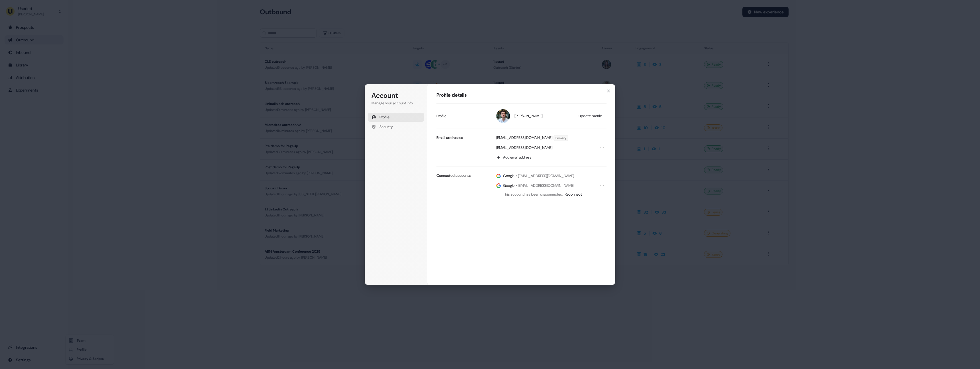 The width and height of the screenshot is (980, 369). Describe the element at coordinates (534, 195) in the screenshot. I see `p: This account has been disconnected.` at that location.